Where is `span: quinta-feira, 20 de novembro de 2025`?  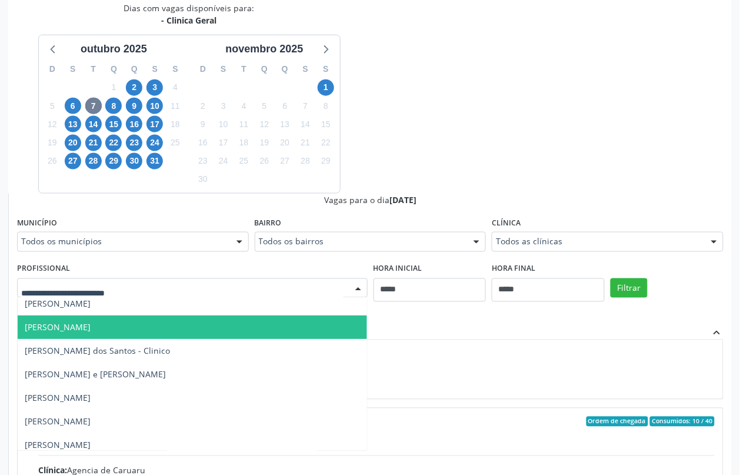 span: quinta-feira, 20 de novembro de 2025 is located at coordinates (285, 143).